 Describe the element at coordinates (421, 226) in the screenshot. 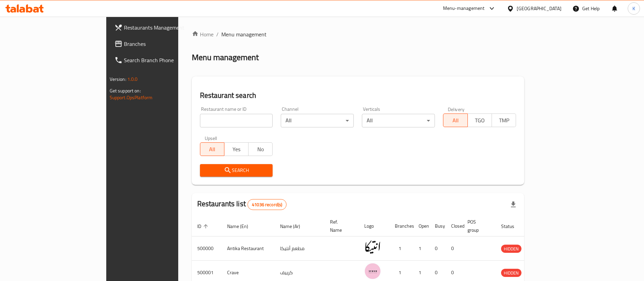

I see `th: Open` at that location.